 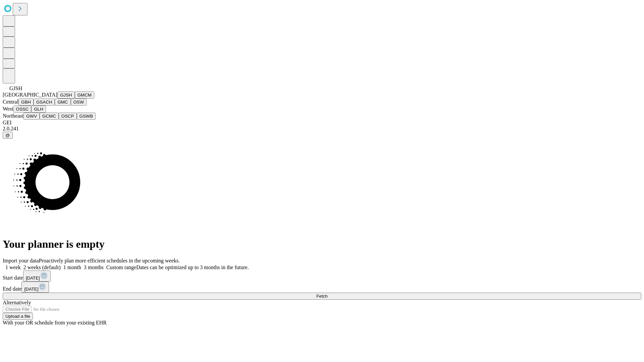 What do you see at coordinates (17, 302) in the screenshot?
I see `span: Alternatively` at bounding box center [17, 302].